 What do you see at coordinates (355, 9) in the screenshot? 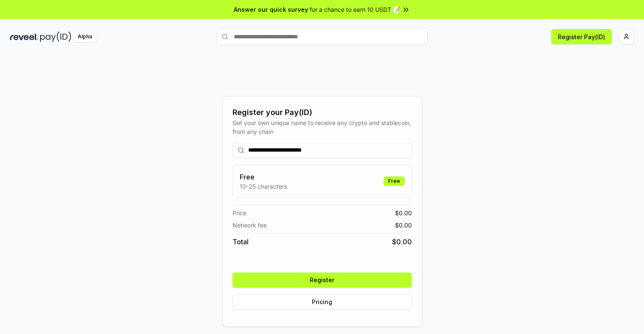
I see `span: for a chance to earn 10 USDT 📝` at bounding box center [355, 9].